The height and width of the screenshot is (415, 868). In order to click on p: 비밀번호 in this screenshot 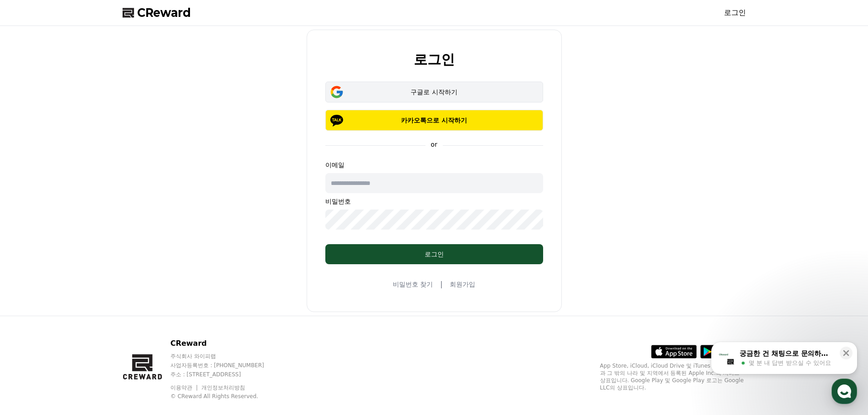, I will do `click(434, 201)`.